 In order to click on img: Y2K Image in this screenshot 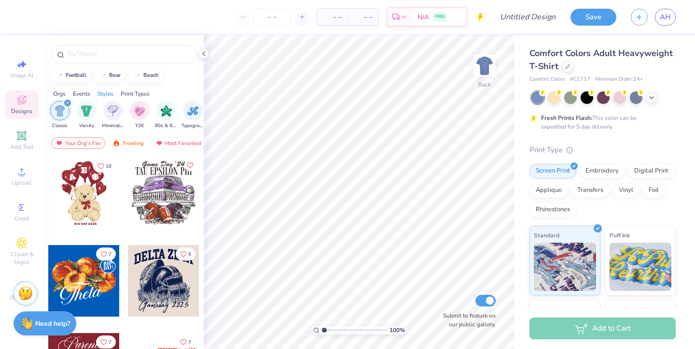, I will do `click(140, 111)`.